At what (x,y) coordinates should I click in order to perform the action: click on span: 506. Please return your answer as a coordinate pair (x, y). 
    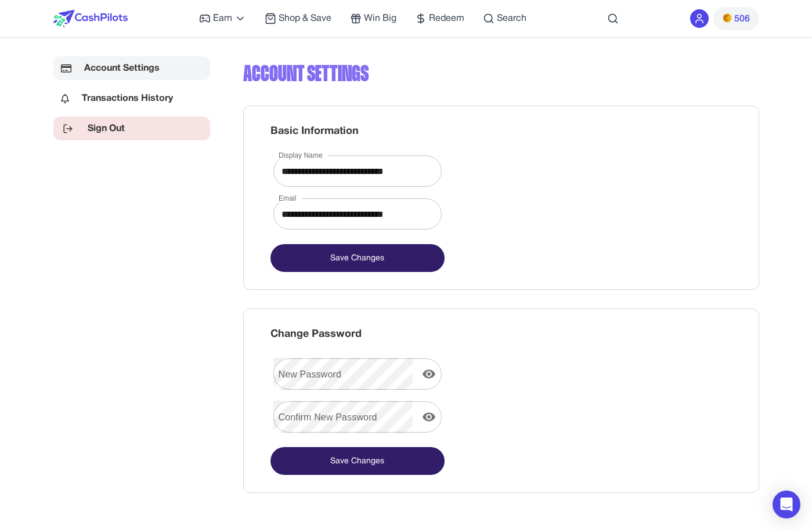
    Looking at the image, I should click on (742, 19).